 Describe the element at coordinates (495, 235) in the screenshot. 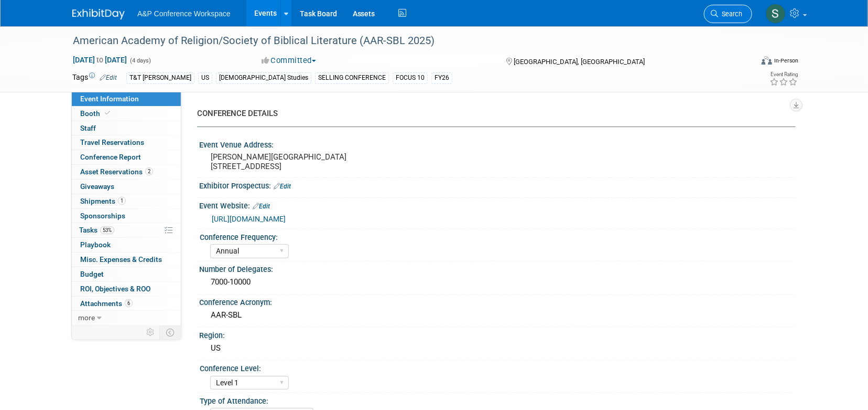

I see `div: Conference Frequency:` at that location.